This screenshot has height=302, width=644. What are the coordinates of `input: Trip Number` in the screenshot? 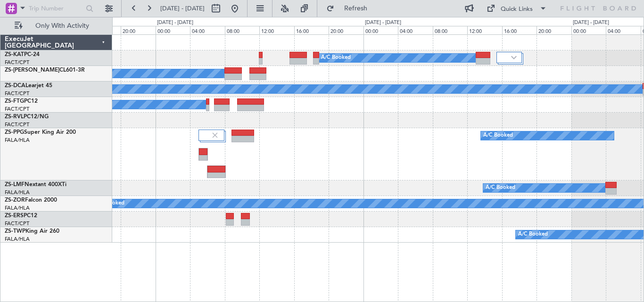 It's located at (55, 9).